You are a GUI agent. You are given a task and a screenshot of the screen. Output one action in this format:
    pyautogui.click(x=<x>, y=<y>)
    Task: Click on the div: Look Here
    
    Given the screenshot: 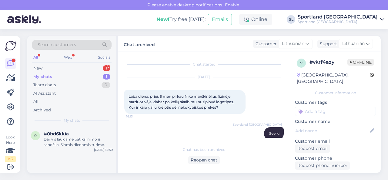 What is the action you would take?
    pyautogui.click(x=10, y=148)
    